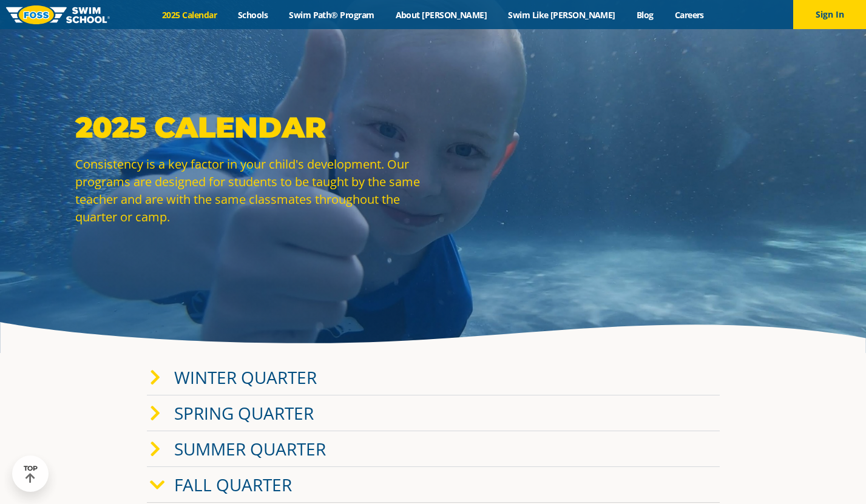 This screenshot has width=866, height=504. Describe the element at coordinates (58, 14) in the screenshot. I see `img: FOSS Swim School Logo` at that location.